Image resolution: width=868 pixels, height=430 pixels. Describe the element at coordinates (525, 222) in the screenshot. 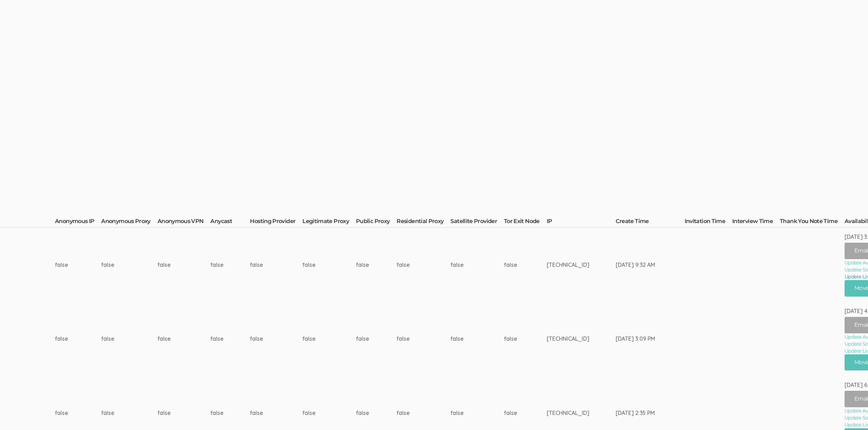

I see `th: Tor Exit Node` at that location.